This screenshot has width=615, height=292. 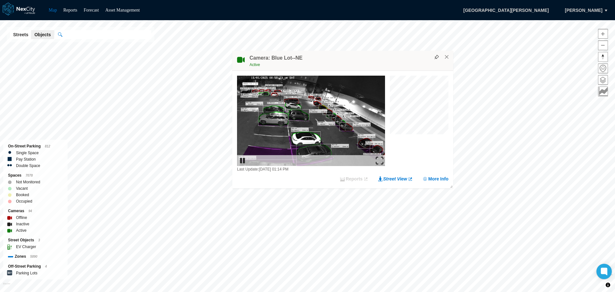 I want to click on span: Toggle attribution, so click(x=608, y=285).